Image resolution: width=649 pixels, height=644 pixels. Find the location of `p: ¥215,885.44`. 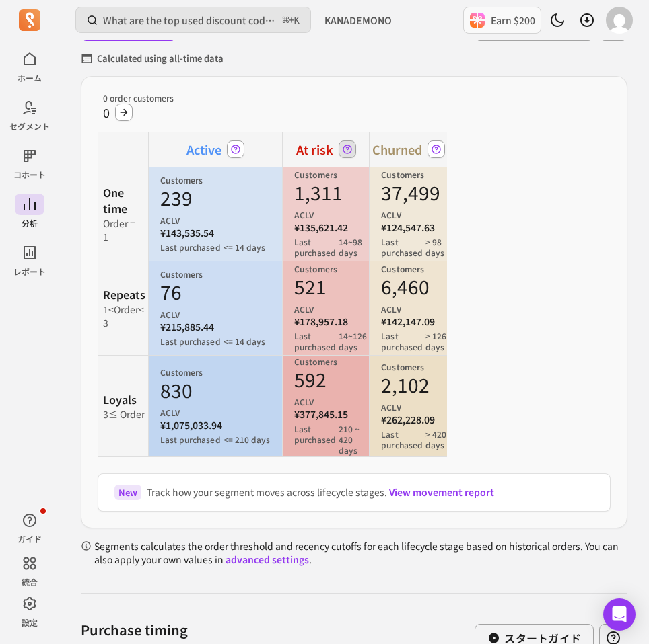

p: ¥215,885.44 is located at coordinates (220, 327).